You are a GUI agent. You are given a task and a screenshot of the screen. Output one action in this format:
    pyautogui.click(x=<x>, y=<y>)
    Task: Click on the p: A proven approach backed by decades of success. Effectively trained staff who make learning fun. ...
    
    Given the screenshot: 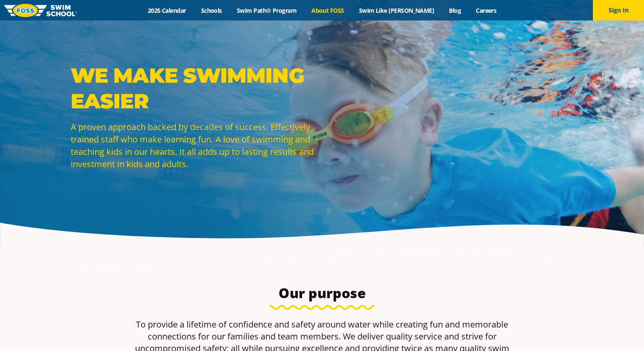 What is the action you would take?
    pyautogui.click(x=194, y=145)
    